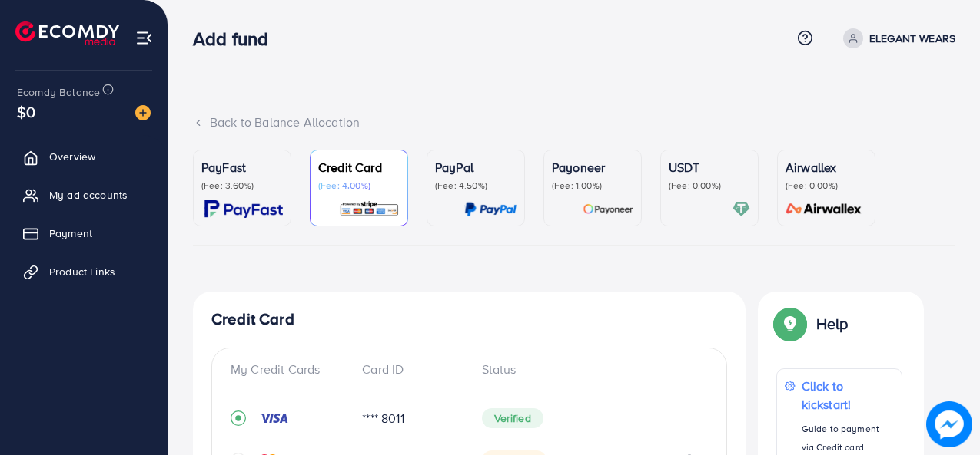 The image size is (980, 455). I want to click on span: Product Links, so click(82, 272).